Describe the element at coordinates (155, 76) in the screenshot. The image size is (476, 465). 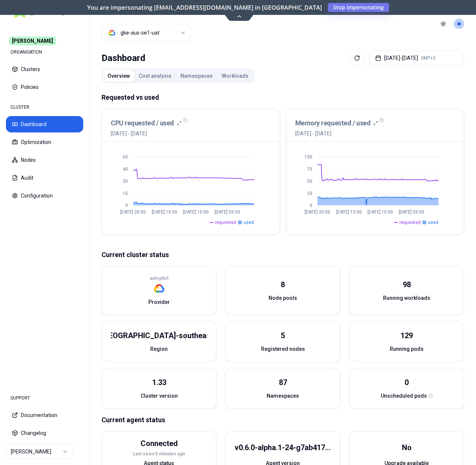
I see `button: Cost analysis` at that location.